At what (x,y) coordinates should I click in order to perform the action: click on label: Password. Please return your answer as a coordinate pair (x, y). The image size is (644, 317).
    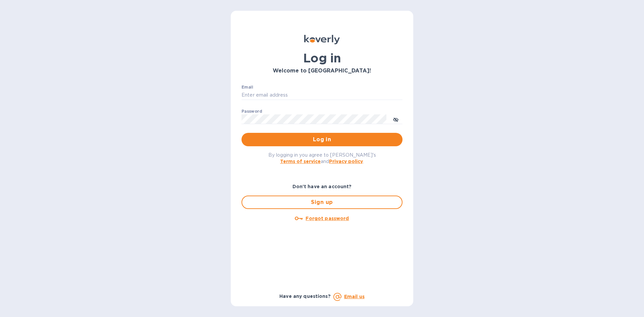
    Looking at the image, I should click on (252, 111).